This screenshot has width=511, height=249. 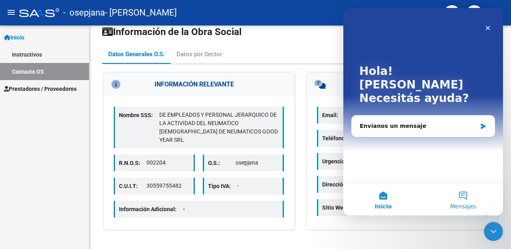 I want to click on h3: CONTACTOS GENERALES, so click(x=402, y=85).